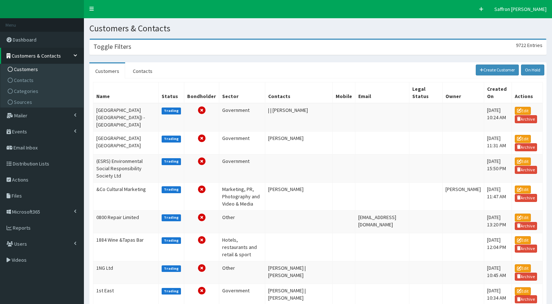 Image resolution: width=552 pixels, height=304 pixels. What do you see at coordinates (126, 272) in the screenshot?
I see `td: 1NG Ltd` at bounding box center [126, 272].